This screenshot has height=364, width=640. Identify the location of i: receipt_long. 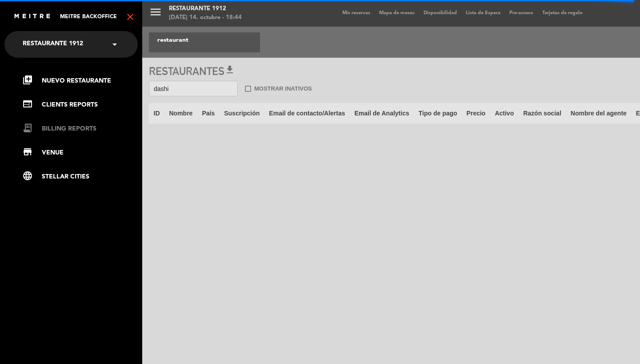
(27, 128).